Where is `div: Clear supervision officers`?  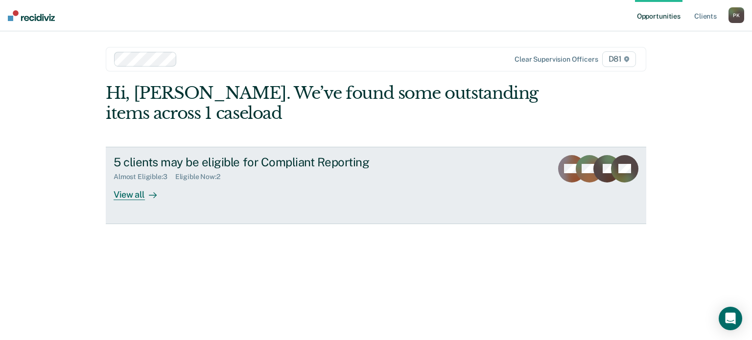
div: Clear supervision officers is located at coordinates (556, 59).